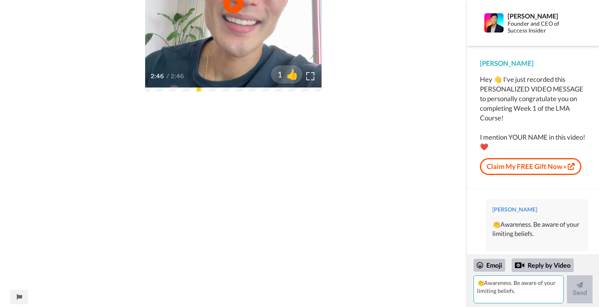  Describe the element at coordinates (580, 289) in the screenshot. I see `button: Send` at that location.